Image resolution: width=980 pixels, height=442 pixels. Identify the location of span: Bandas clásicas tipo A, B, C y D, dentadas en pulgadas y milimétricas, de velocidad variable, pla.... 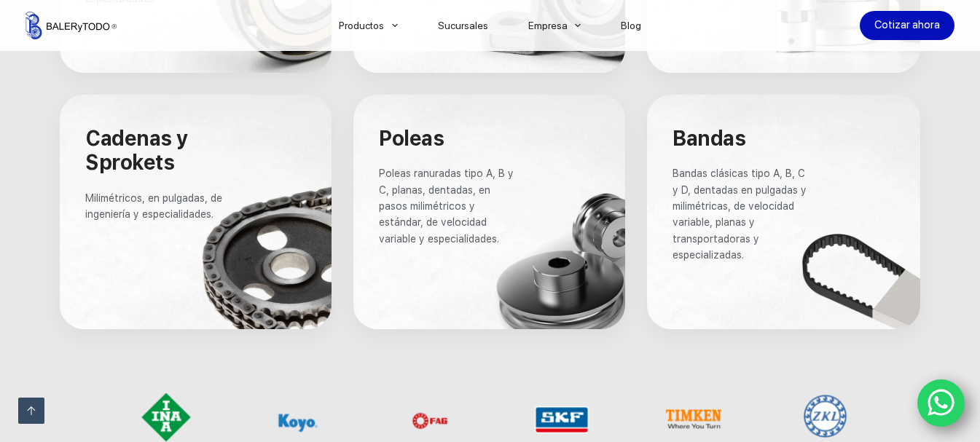
(741, 214).